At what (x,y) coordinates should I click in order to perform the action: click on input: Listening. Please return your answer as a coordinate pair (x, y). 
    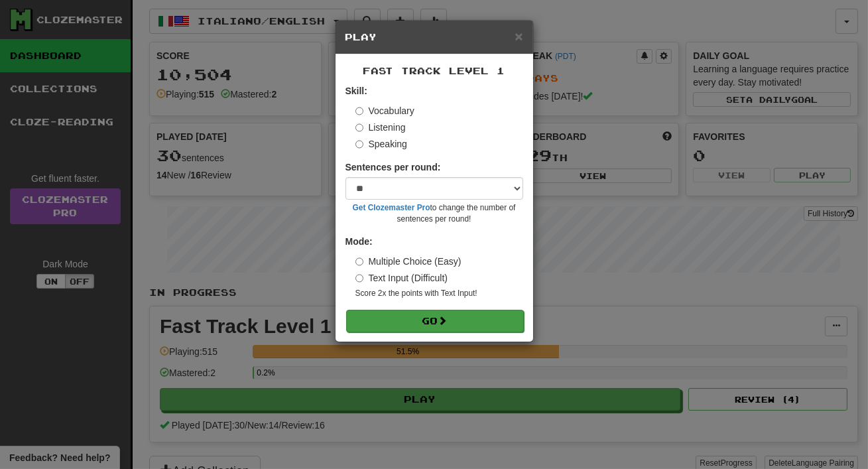
    Looking at the image, I should click on (360, 127).